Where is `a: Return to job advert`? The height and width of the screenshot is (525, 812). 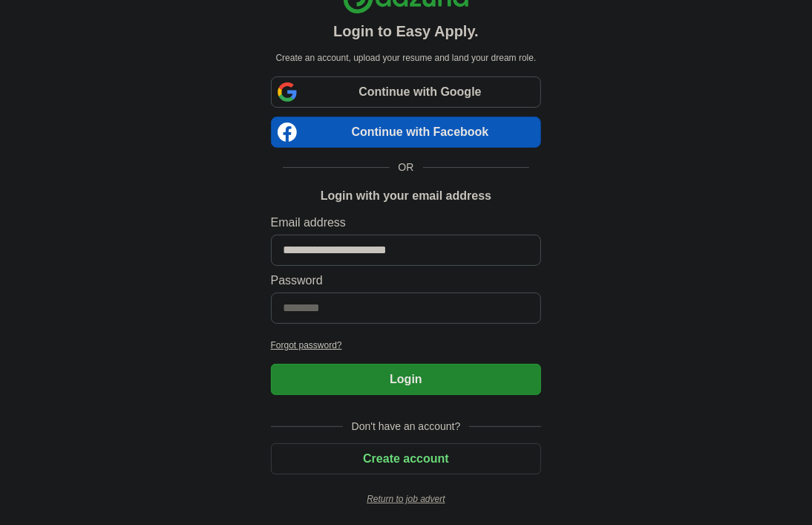 a: Return to job advert is located at coordinates (406, 499).